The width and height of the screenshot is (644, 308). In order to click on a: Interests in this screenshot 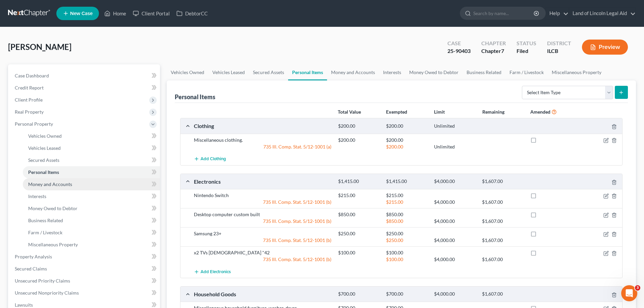, I will do `click(392, 73)`.